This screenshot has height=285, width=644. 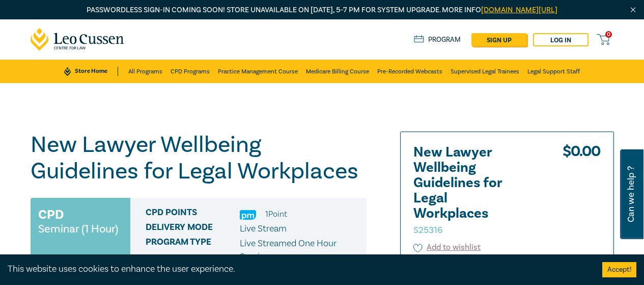 I want to click on span: Delivery Mode, so click(x=192, y=229).